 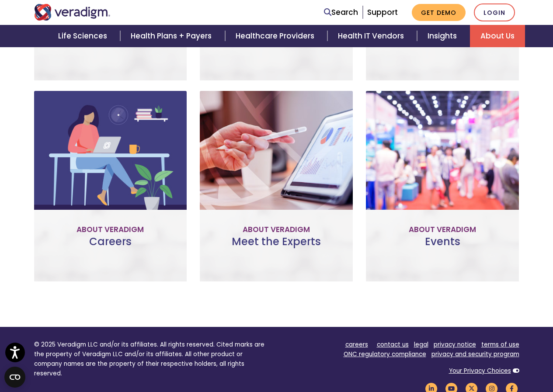 What do you see at coordinates (276, 47) in the screenshot?
I see `h3: Leadership` at bounding box center [276, 47].